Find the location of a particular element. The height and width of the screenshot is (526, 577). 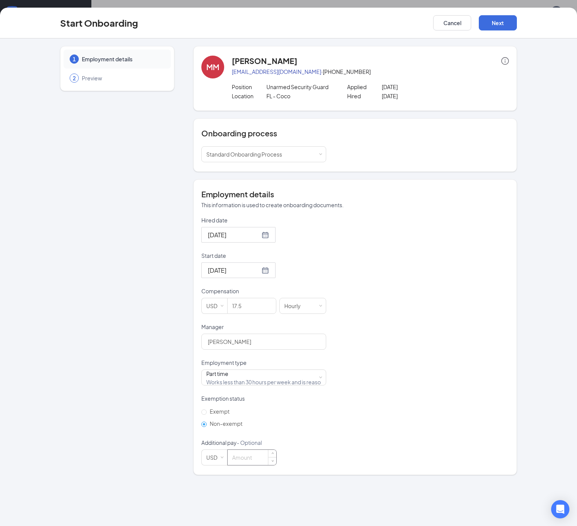

span: Non-exempt is located at coordinates (226, 424).